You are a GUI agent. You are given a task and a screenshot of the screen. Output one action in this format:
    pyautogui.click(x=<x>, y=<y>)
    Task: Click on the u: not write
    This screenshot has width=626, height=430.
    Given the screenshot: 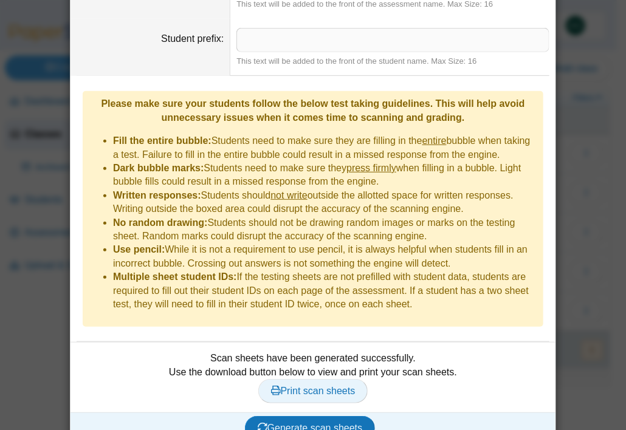 What is the action you would take?
    pyautogui.click(x=289, y=195)
    